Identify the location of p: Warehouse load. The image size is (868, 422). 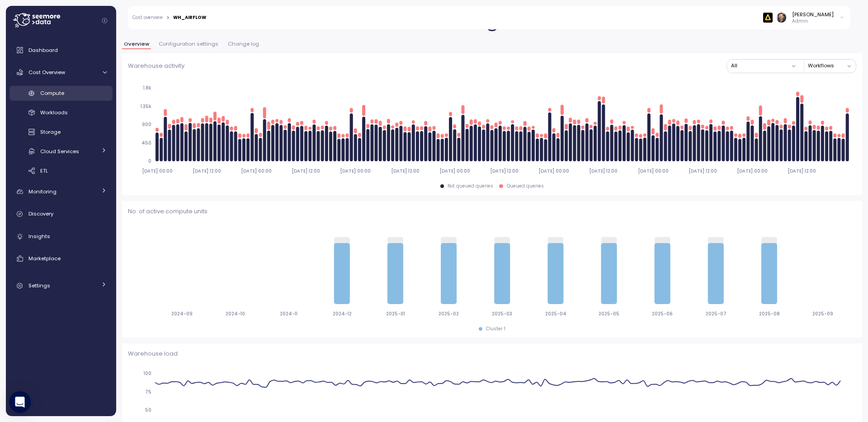
(492, 354).